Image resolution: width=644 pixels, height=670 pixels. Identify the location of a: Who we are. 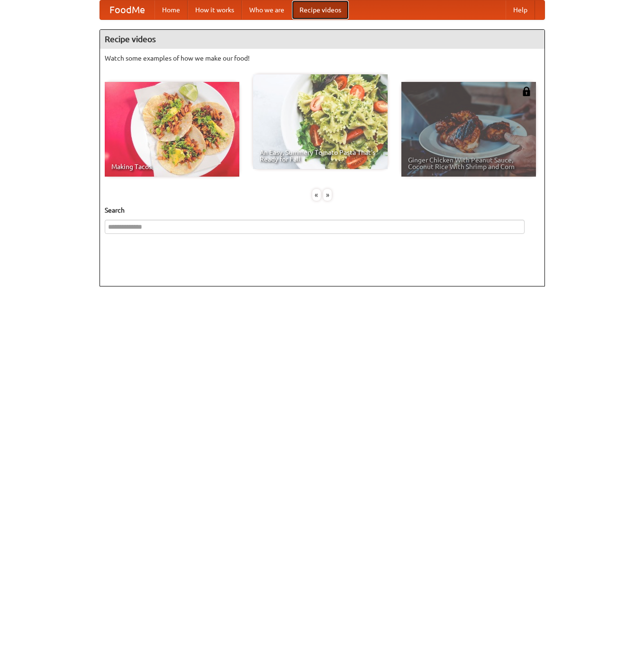
(266, 10).